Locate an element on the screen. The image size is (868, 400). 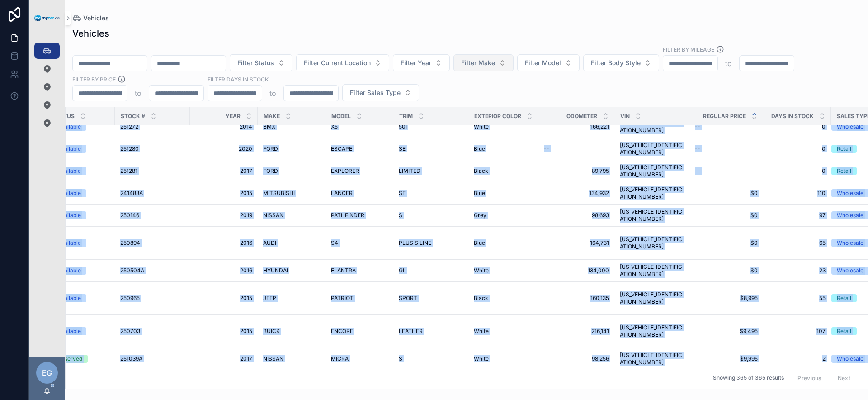
a: 98,256 is located at coordinates (576, 359).